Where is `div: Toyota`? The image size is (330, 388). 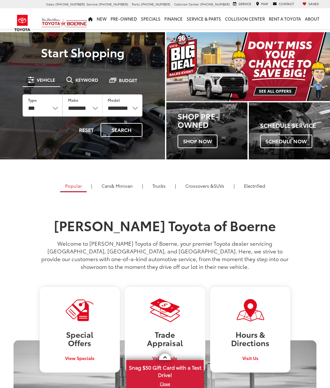
div: Toyota is located at coordinates (289, 131).